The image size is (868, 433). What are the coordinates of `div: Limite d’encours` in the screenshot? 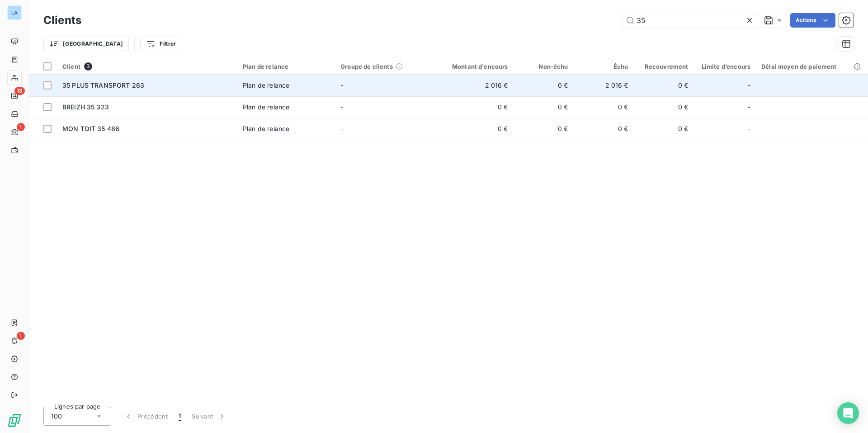 It's located at (725, 66).